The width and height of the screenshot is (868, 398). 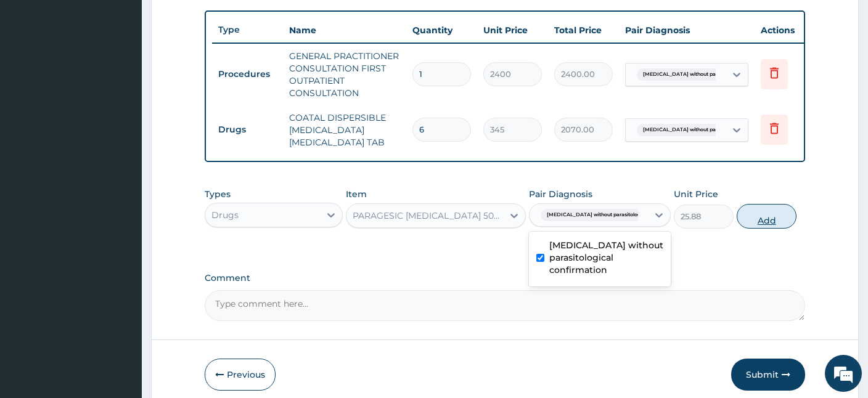 I want to click on th: Type, so click(x=247, y=30).